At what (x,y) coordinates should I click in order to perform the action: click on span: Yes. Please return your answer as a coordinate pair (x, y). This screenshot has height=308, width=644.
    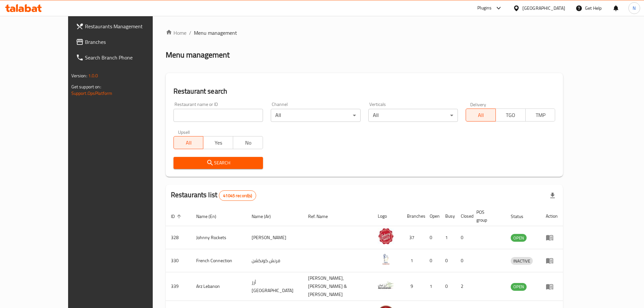
    Looking at the image, I should click on (218, 143).